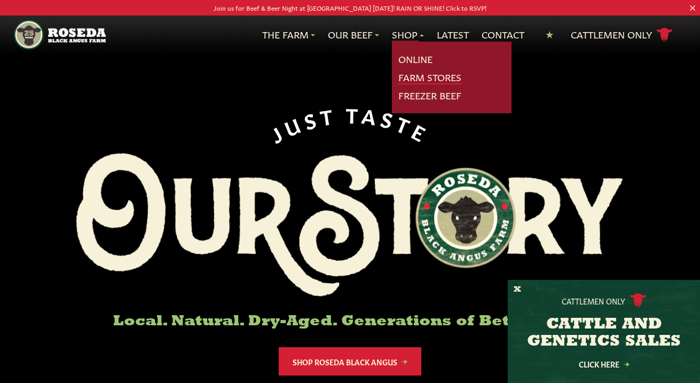 The image size is (700, 383). I want to click on button: X, so click(518, 289).